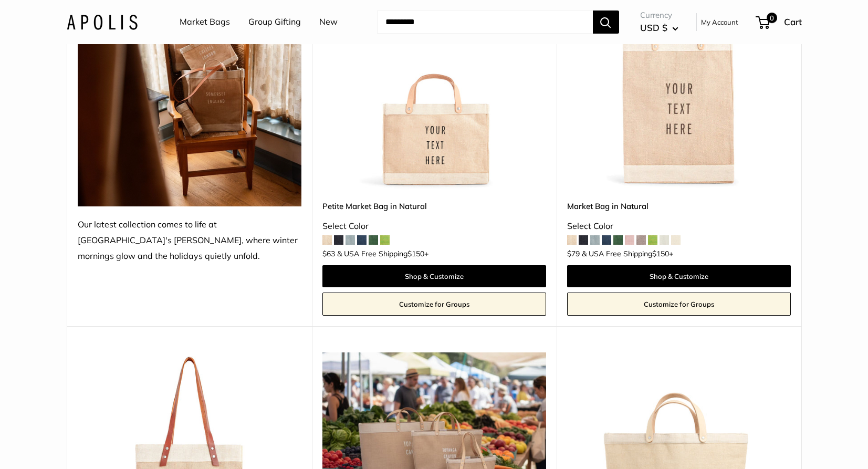  What do you see at coordinates (654, 27) in the screenshot?
I see `span: USD $` at bounding box center [654, 27].